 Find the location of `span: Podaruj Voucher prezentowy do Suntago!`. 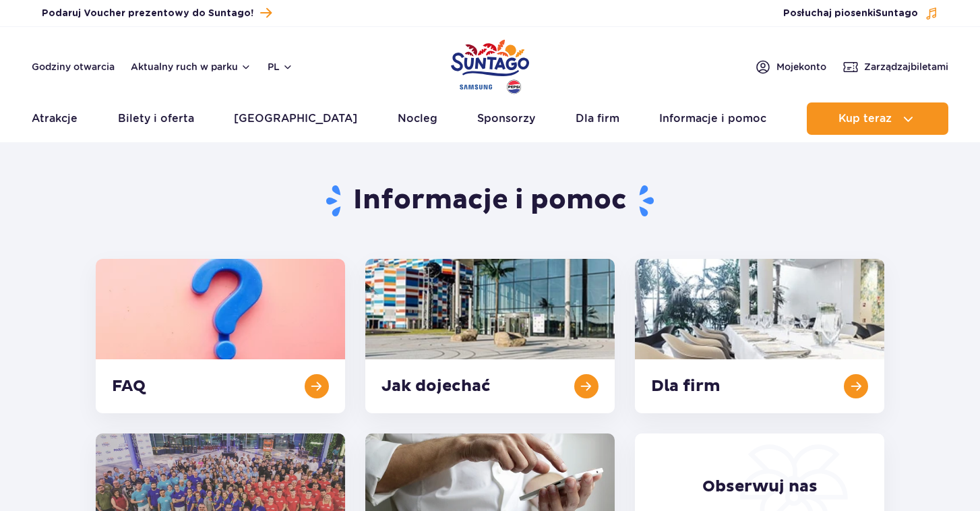

span: Podaruj Voucher prezentowy do Suntago! is located at coordinates (148, 14).